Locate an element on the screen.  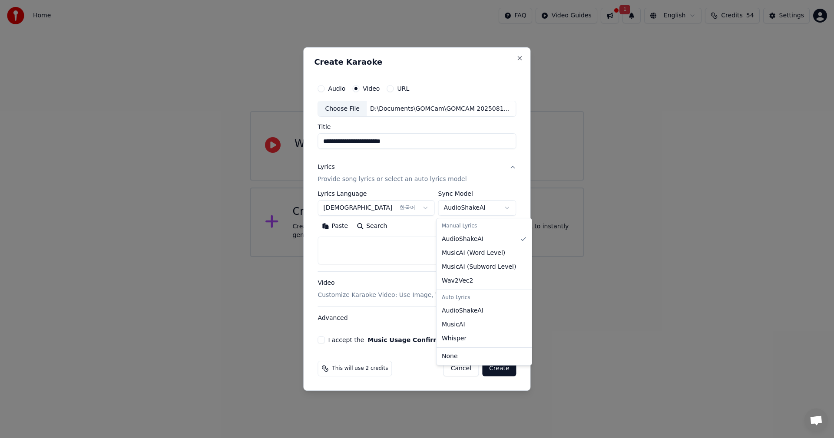
div: Auto Lyrics is located at coordinates (484, 298).